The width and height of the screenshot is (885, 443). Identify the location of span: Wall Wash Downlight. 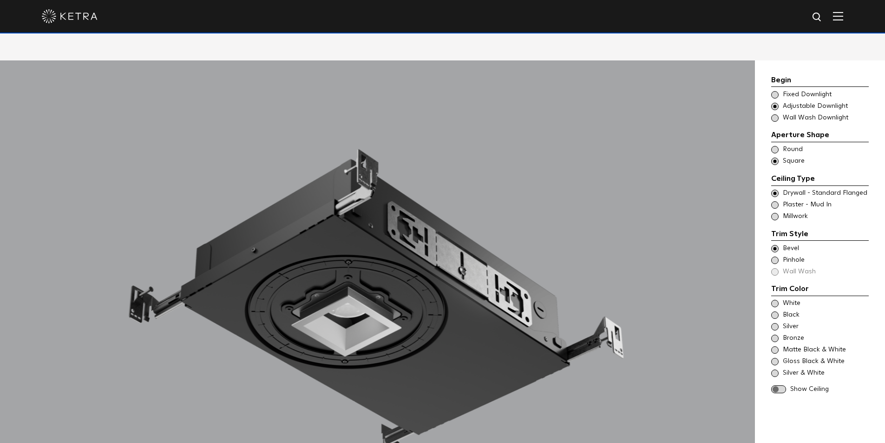
(825, 118).